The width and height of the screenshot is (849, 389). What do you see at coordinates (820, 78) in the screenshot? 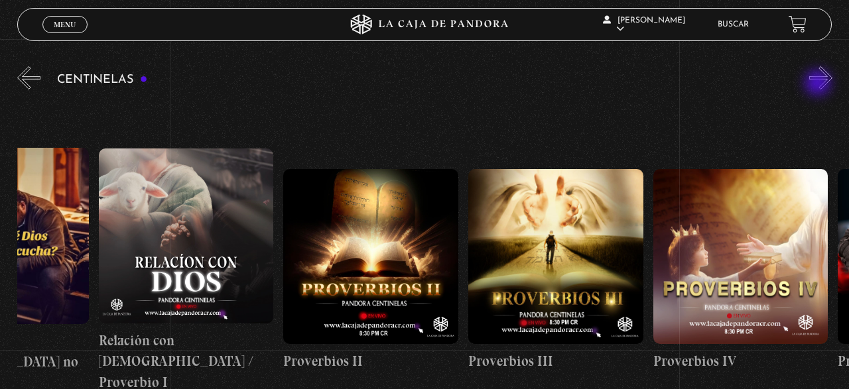
I see `button: Next` at bounding box center [820, 78].